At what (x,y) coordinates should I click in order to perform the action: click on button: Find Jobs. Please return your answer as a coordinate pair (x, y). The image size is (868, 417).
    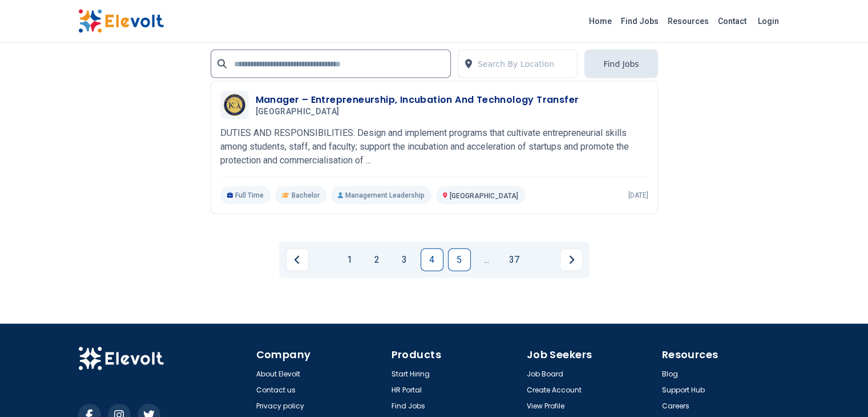
    Looking at the image, I should click on (621, 64).